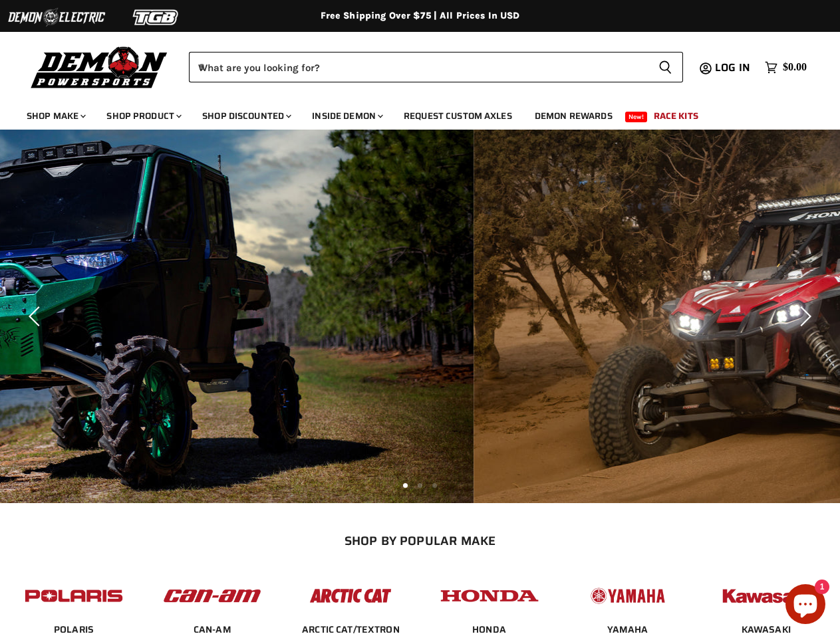  What do you see at coordinates (346, 116) in the screenshot?
I see `a: Inside Demon` at bounding box center [346, 116].